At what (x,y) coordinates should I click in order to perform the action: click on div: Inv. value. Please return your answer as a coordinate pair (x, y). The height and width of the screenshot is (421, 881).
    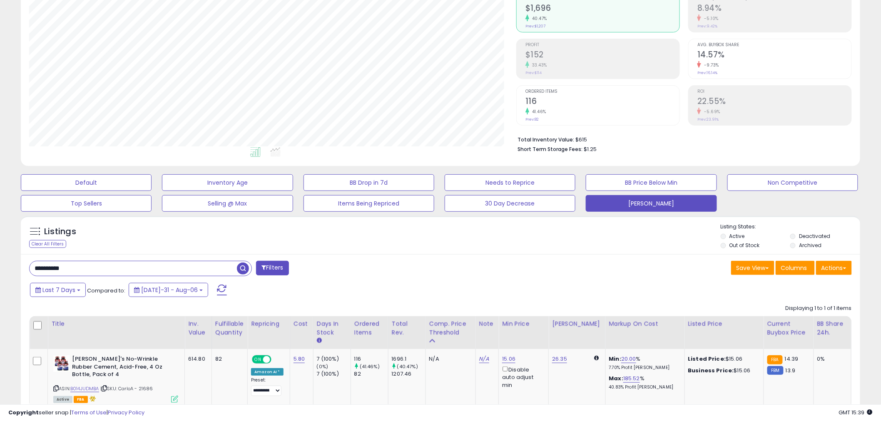
    Looking at the image, I should click on (198, 329).